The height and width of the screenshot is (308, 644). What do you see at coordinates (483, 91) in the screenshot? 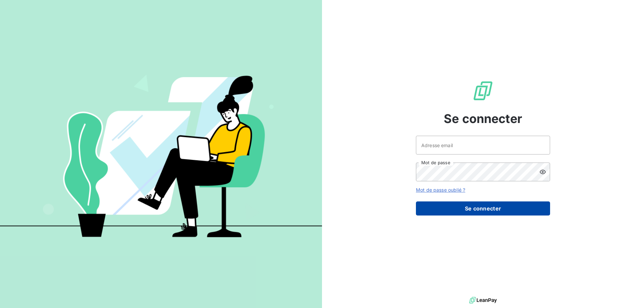
I see `img: Logo LeanPay` at bounding box center [483, 91].